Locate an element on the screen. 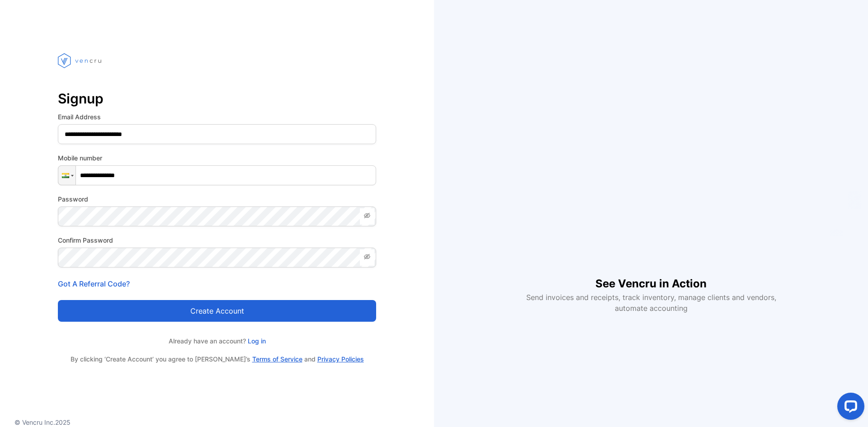  p: Got A Referral Code? is located at coordinates (217, 284).